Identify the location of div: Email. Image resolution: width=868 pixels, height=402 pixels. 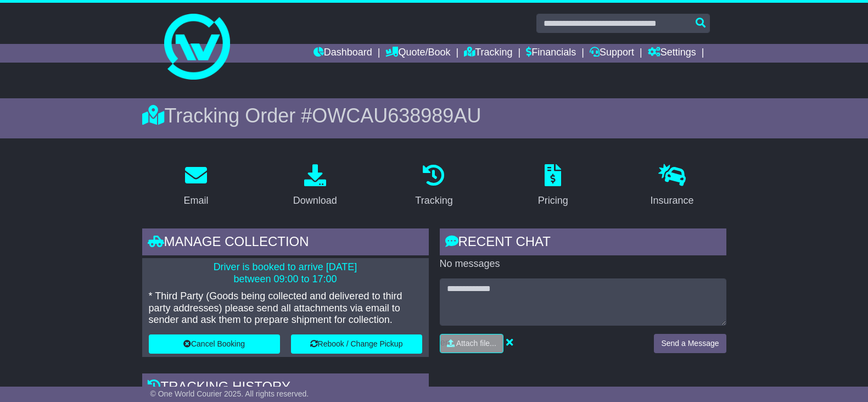
(196, 201).